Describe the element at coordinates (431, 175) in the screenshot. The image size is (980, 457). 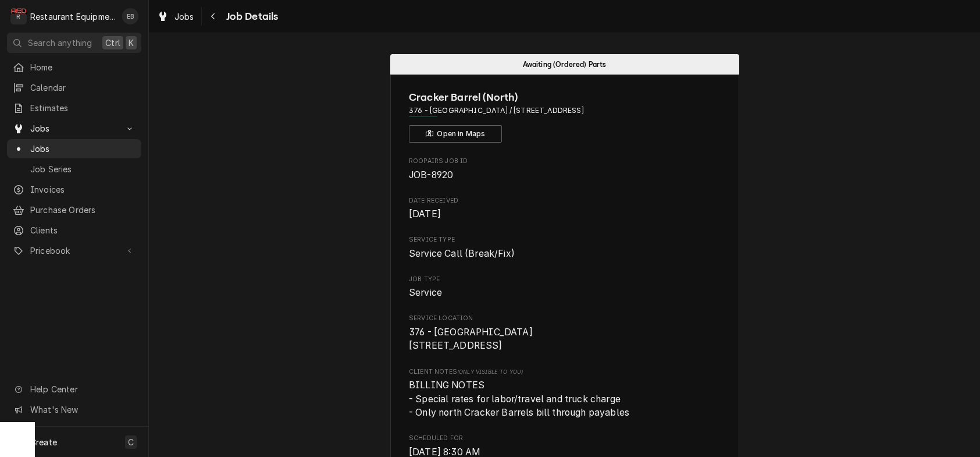
I see `span: JOB-8920` at that location.